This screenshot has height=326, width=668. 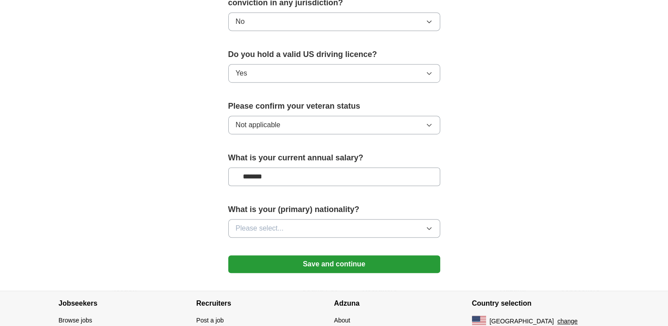 I want to click on span: No, so click(x=240, y=22).